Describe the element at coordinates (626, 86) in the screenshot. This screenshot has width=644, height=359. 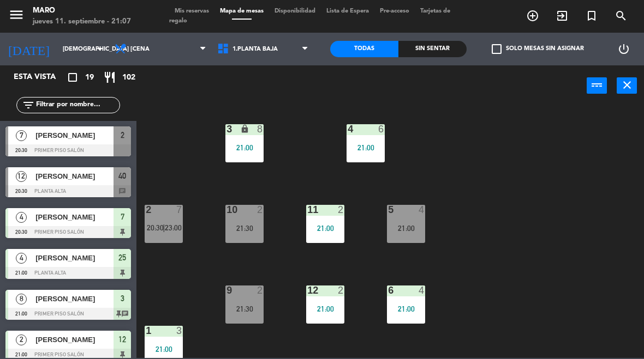
I see `button: close` at that location.